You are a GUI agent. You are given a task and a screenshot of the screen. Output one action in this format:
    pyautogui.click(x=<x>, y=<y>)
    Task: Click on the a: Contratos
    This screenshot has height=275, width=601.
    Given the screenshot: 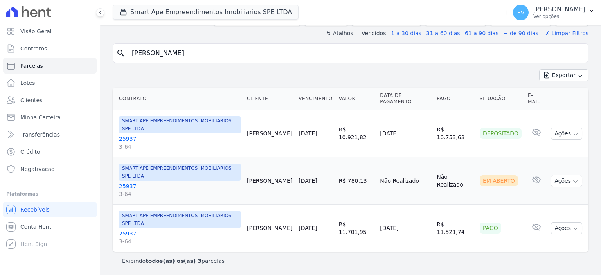 What is the action you would take?
    pyautogui.click(x=50, y=48)
    